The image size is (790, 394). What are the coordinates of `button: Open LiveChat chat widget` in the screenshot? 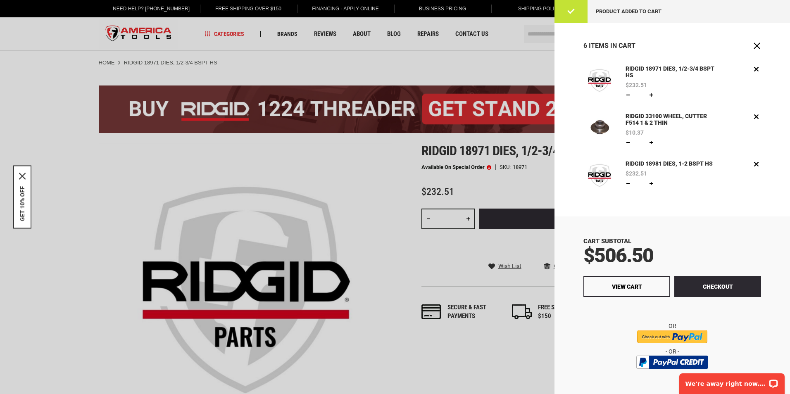 It's located at (100, 16).